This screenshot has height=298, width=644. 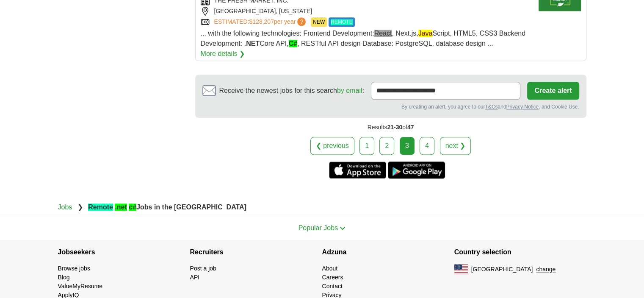 What do you see at coordinates (462, 269) in the screenshot?
I see `img: US flag` at bounding box center [462, 269].